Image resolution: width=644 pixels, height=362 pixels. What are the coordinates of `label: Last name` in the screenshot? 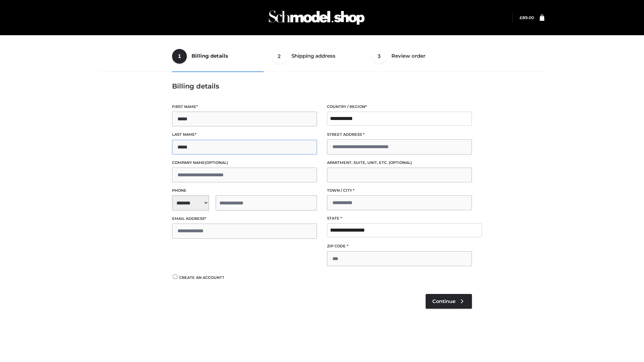 It's located at (245, 134).